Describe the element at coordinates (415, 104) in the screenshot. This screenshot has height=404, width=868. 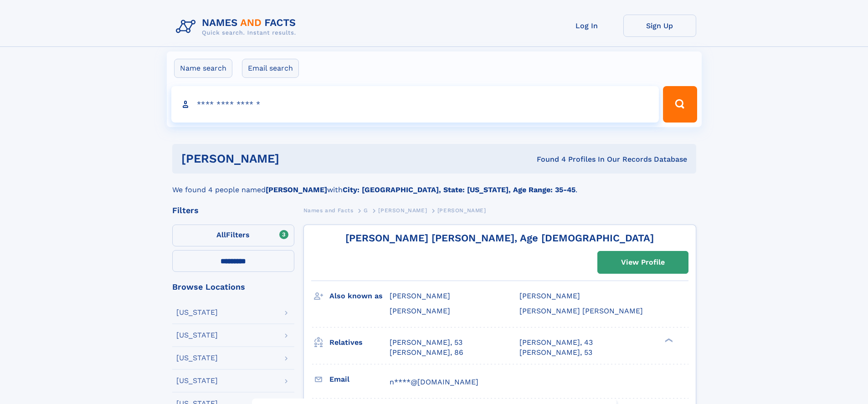
I see `input: search input` at that location.